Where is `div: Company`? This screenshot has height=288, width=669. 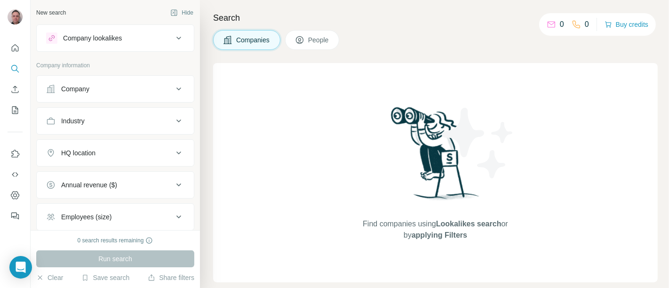 div: Company is located at coordinates (75, 89).